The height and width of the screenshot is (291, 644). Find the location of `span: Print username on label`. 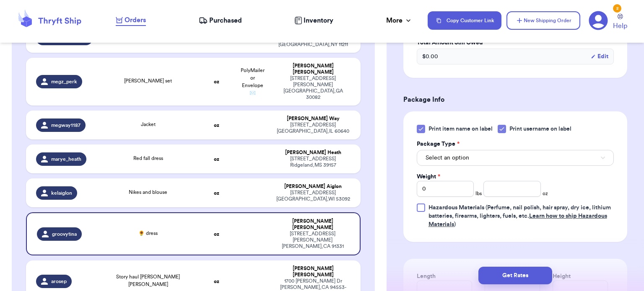

span: Print username on label is located at coordinates (541, 129).